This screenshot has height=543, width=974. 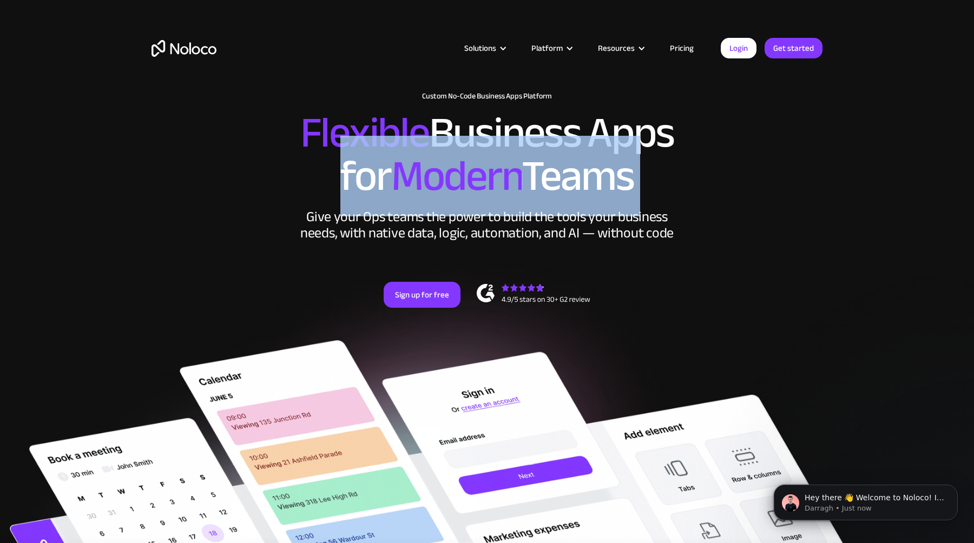 What do you see at coordinates (456, 176) in the screenshot?
I see `span: Modern` at bounding box center [456, 176].